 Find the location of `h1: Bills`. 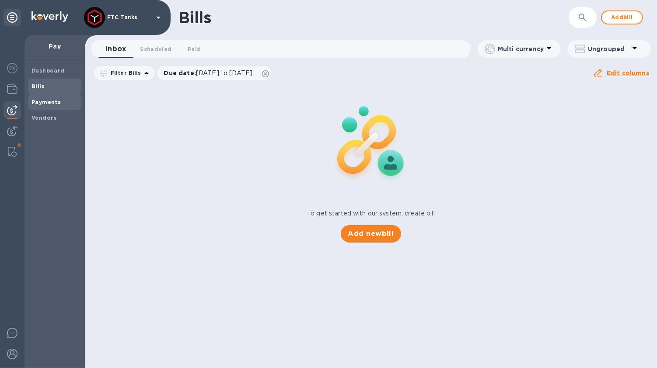

h1: Bills is located at coordinates (195, 18).